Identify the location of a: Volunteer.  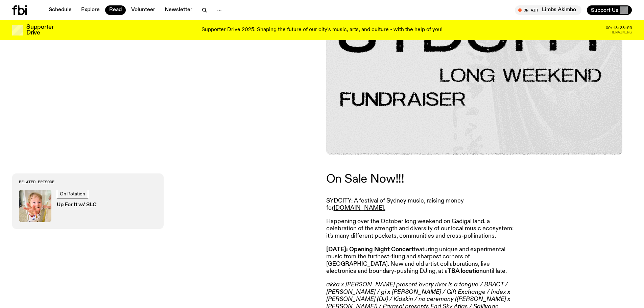
(143, 10).